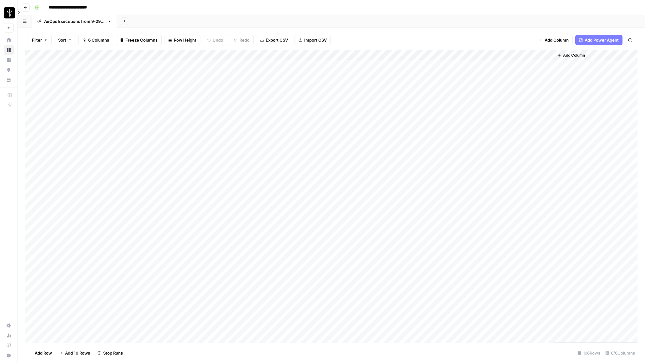 This screenshot has width=645, height=363. Describe the element at coordinates (242, 40) in the screenshot. I see `button: Redo` at that location.